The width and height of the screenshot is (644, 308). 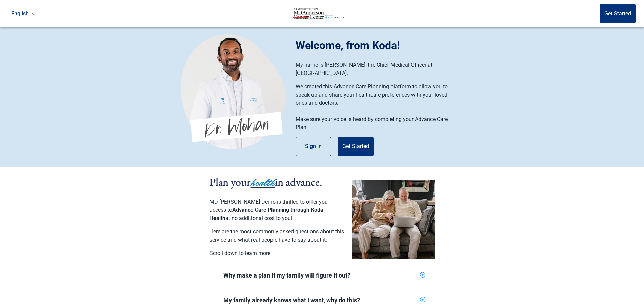 I want to click on h1: Welcome, from Koda!, so click(x=379, y=46).